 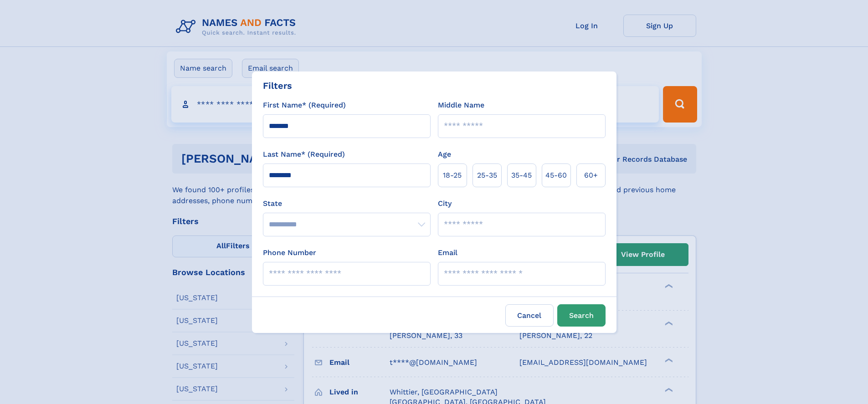 What do you see at coordinates (487, 176) in the screenshot?
I see `span: 25‑35` at bounding box center [487, 176].